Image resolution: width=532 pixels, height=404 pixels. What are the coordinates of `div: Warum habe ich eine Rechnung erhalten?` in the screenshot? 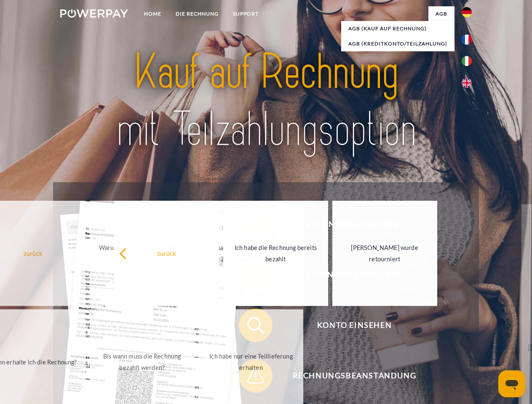 It's located at (142, 253).